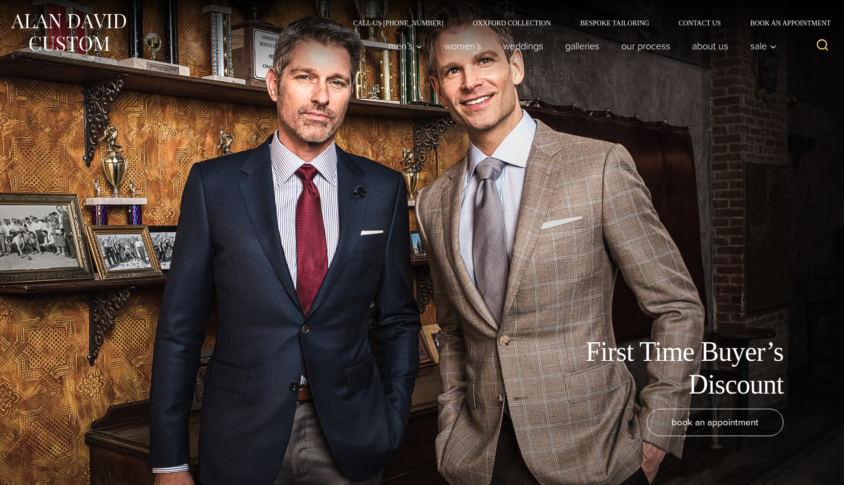 Image resolution: width=844 pixels, height=485 pixels. I want to click on nav: Primary Navigation, so click(580, 46).